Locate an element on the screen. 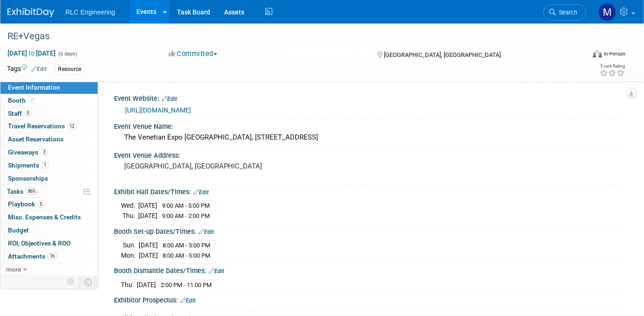 This screenshot has width=644, height=316. a: Giveaways3 is located at coordinates (49, 152).